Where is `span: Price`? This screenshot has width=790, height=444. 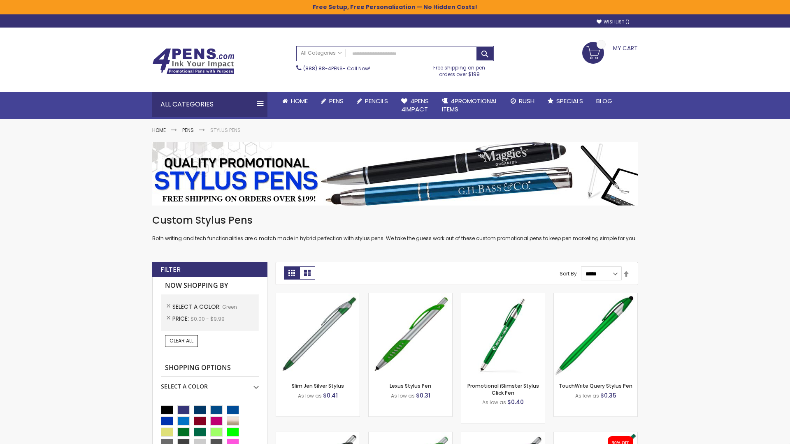 span: Price is located at coordinates (181, 319).